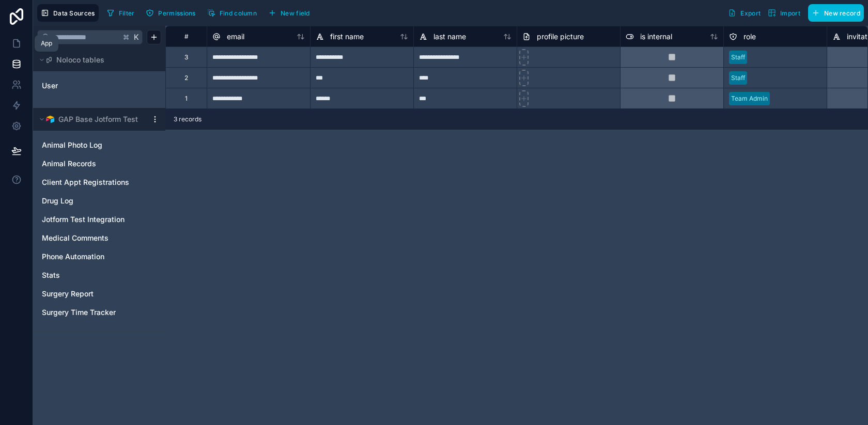 The image size is (868, 425). I want to click on span: GAP Base Jotform Test, so click(98, 119).